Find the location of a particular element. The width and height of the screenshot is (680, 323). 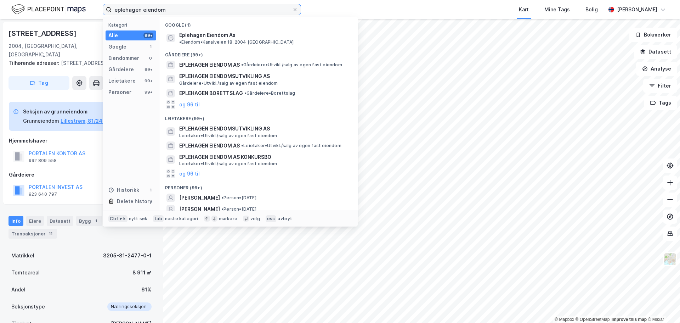

div: Kontrollprogram for chat is located at coordinates (663, 306).